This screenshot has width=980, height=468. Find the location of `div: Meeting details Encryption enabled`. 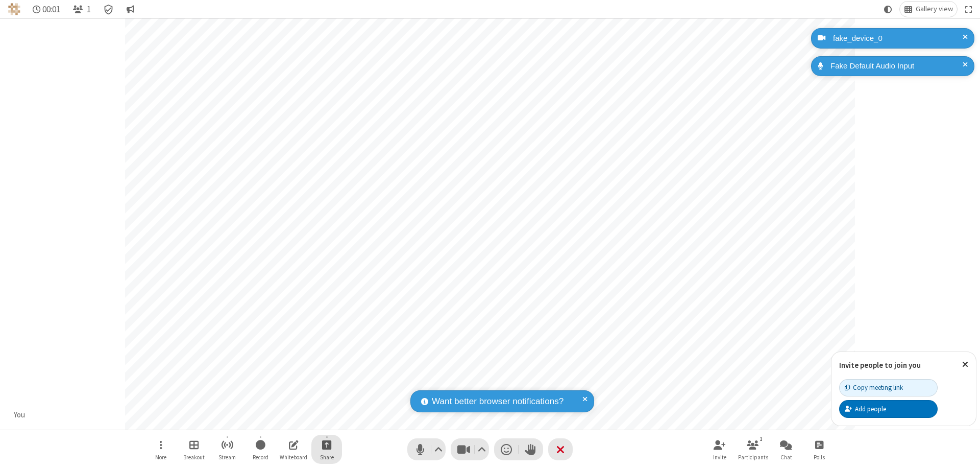

div: Meeting details Encryption enabled is located at coordinates (109, 9).